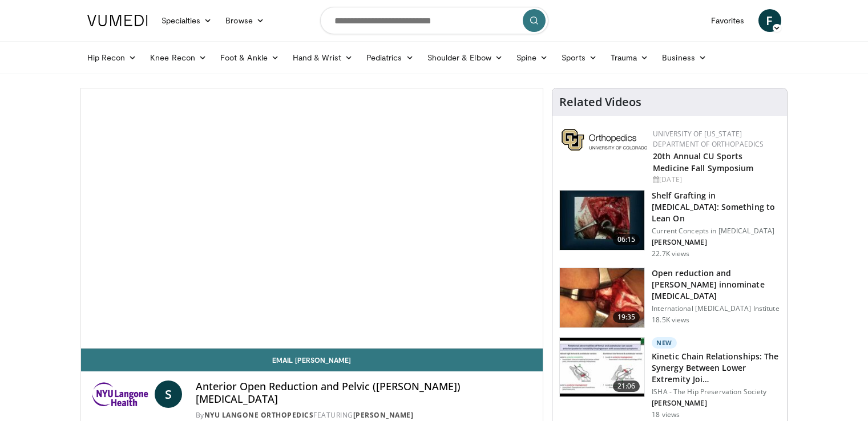 Image resolution: width=868 pixels, height=421 pixels. I want to click on a: Favorites, so click(728, 20).